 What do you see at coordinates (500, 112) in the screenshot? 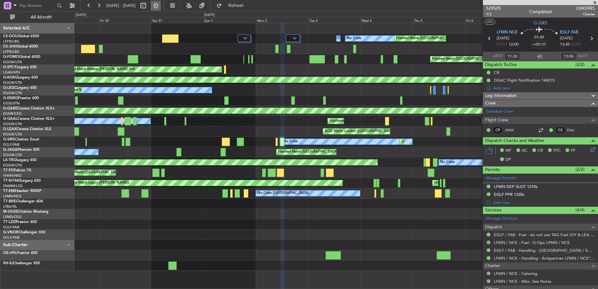
I see `a: Schedule Crew` at bounding box center [500, 112].